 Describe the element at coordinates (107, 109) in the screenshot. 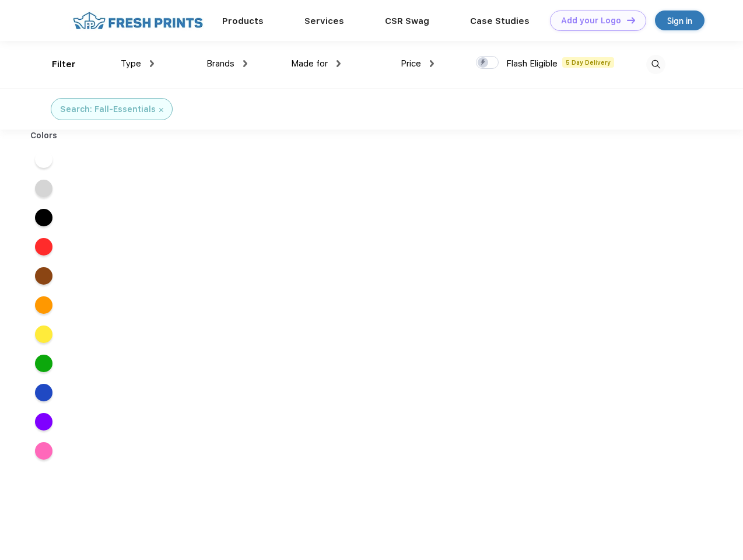

I see `div: Search: Fall-Essentials` at that location.